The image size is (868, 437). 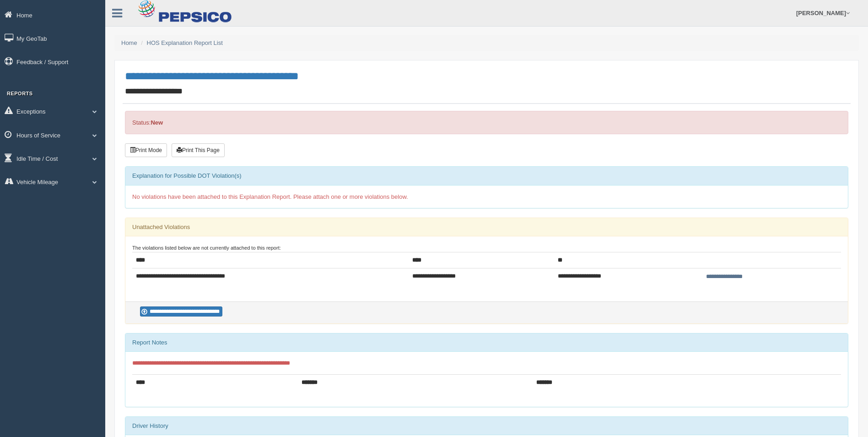 What do you see at coordinates (486, 176) in the screenshot?
I see `div: Explanation for Possible DOT Violation(s)` at bounding box center [486, 176].